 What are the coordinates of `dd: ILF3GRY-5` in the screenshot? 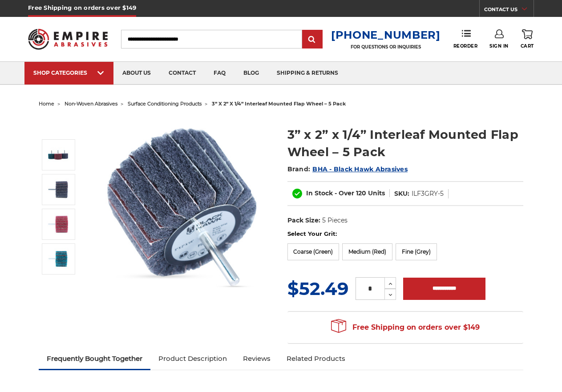 It's located at (428, 194).